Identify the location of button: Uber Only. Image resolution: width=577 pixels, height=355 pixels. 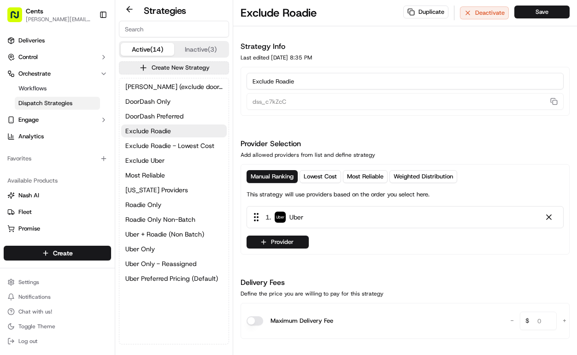
(174, 249).